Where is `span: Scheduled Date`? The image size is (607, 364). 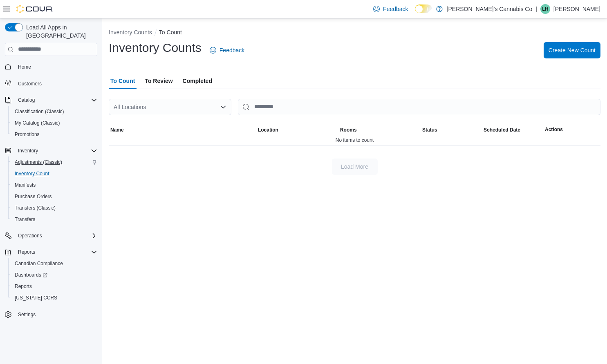
span: Scheduled Date is located at coordinates (502, 130).